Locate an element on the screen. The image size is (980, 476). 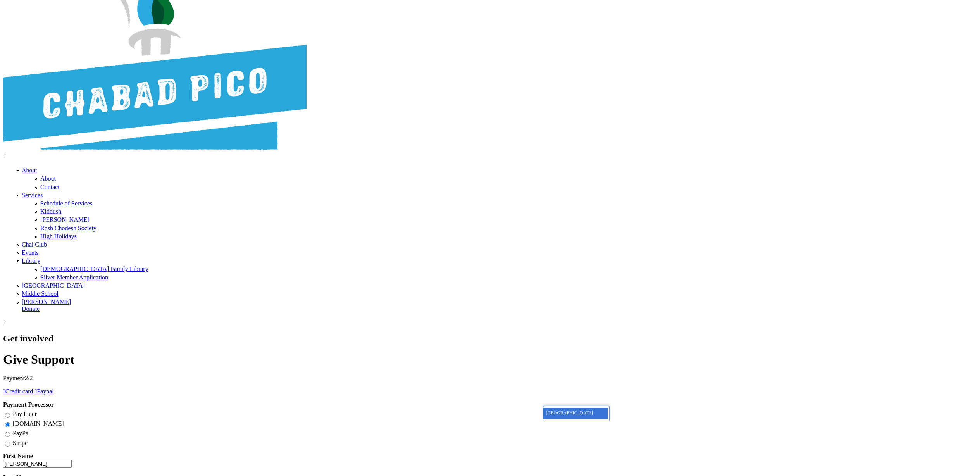
a: High Holidays is located at coordinates (59, 236).